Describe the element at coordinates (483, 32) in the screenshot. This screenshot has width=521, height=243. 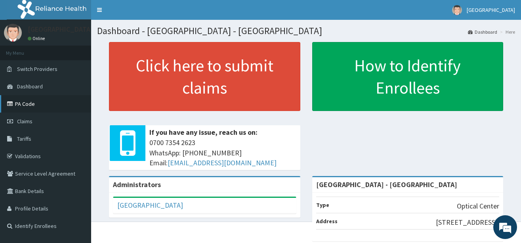
I see `a: Dashboard` at that location.